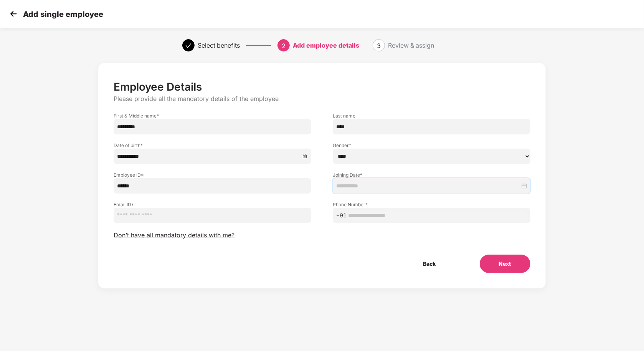 The height and width of the screenshot is (351, 644). Describe the element at coordinates (212, 205) in the screenshot. I see `label: Email ID` at that location.